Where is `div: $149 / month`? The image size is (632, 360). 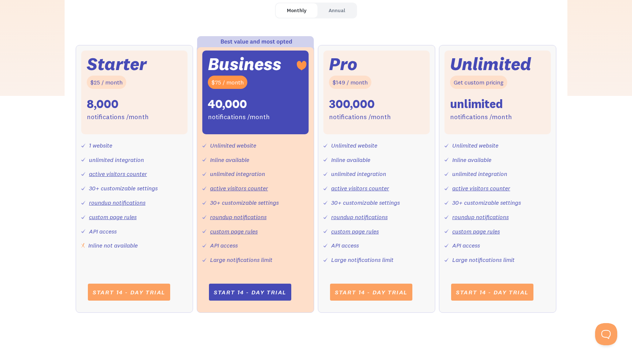
div: $149 / month is located at coordinates (350, 82).